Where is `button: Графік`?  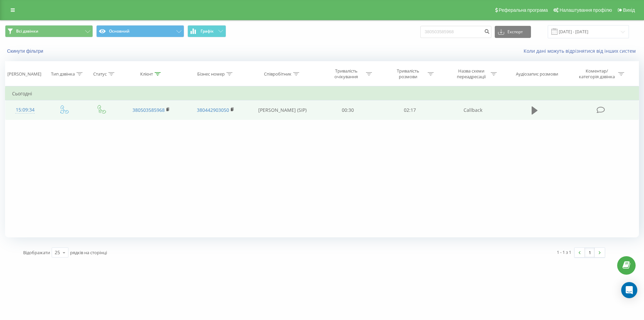 button: Графік is located at coordinates (207, 31).